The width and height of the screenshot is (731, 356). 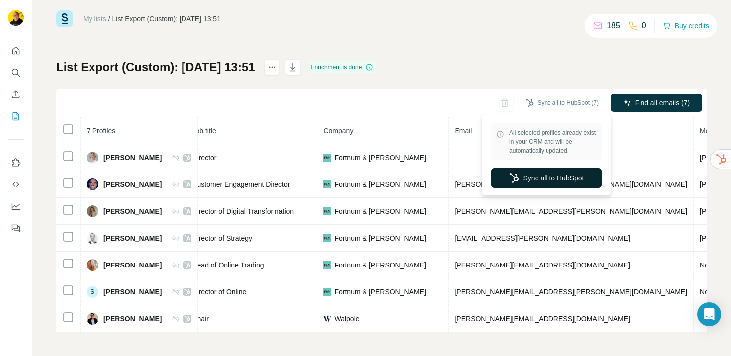 What do you see at coordinates (16, 184) in the screenshot?
I see `button: Use Surfe API` at bounding box center [16, 184].